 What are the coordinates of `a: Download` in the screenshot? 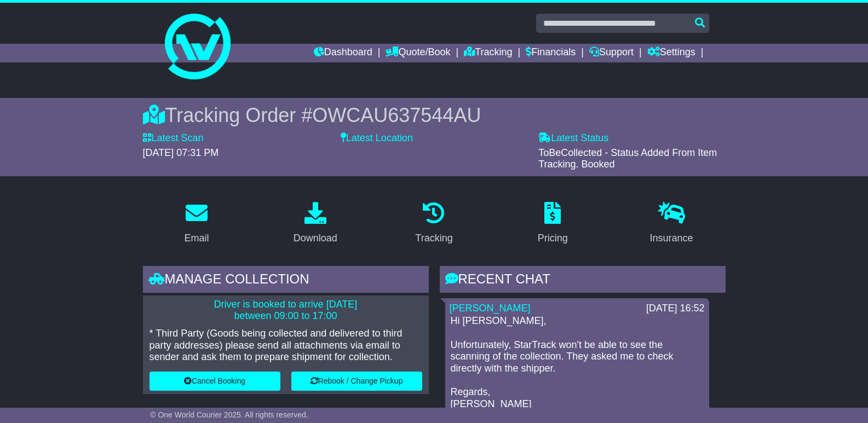 It's located at (315, 224).